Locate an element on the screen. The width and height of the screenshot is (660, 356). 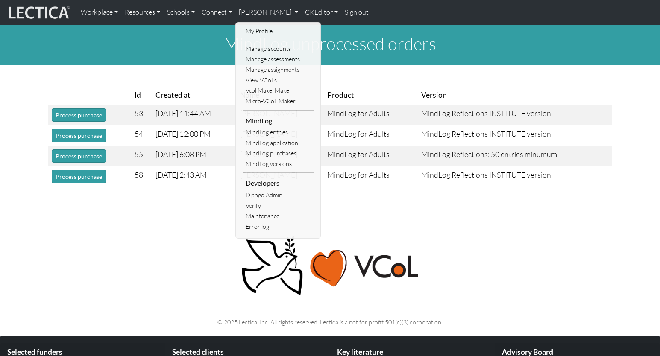
th: Id is located at coordinates (141, 95).